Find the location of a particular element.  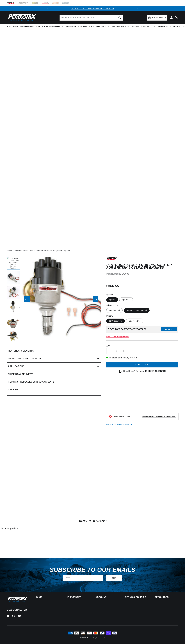

a: PerTronix is located at coordinates (88, 638).